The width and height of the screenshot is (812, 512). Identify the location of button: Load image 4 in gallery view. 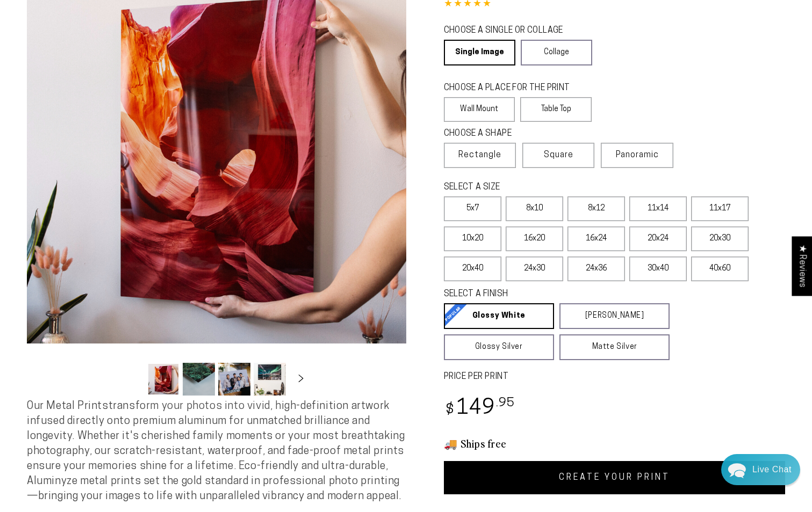
(269, 379).